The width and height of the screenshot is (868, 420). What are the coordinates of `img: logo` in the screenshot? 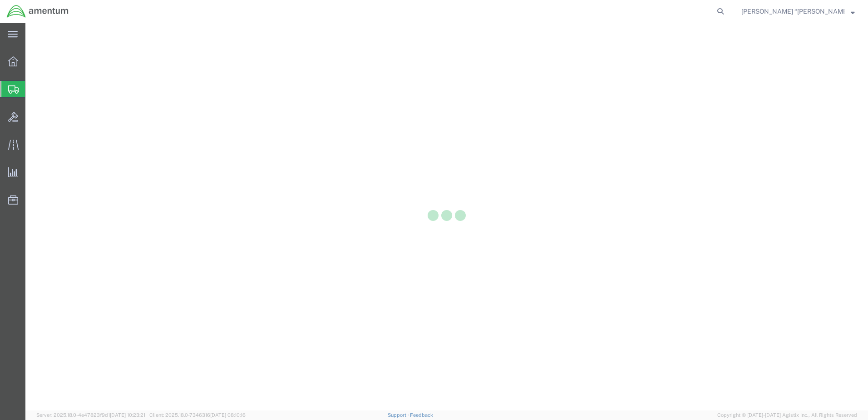 It's located at (37, 11).